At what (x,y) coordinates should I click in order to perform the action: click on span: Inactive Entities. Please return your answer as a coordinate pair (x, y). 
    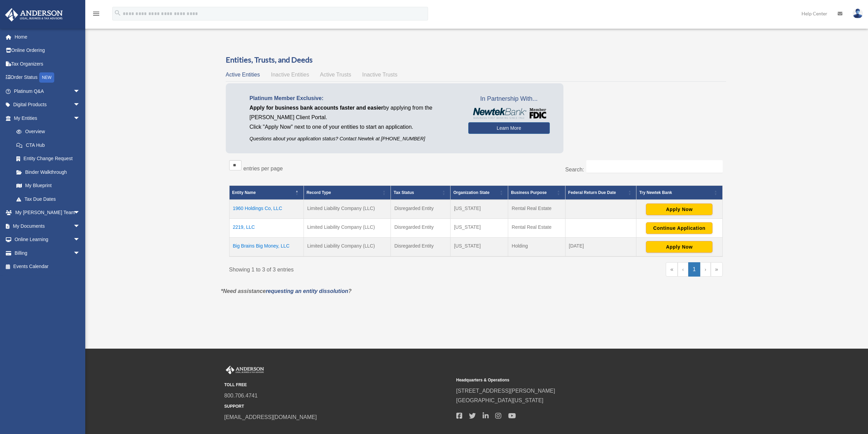
    Looking at the image, I should click on (290, 75).